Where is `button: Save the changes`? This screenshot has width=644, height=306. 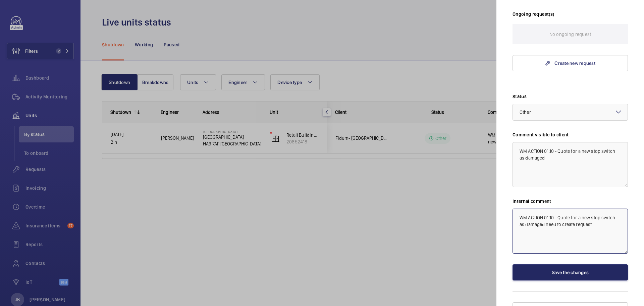
button: Save the changes is located at coordinates (570, 272).